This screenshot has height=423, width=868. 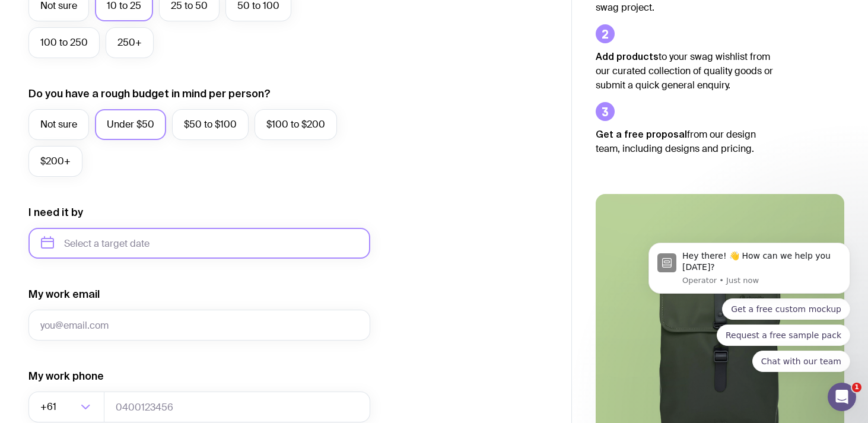 What do you see at coordinates (627, 56) in the screenshot?
I see `strong: Add products` at bounding box center [627, 56].